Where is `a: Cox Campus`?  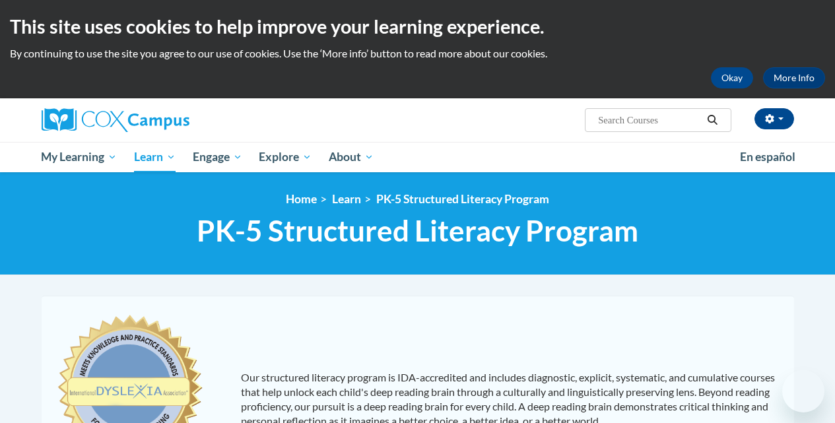
a: Cox Campus is located at coordinates (160, 120).